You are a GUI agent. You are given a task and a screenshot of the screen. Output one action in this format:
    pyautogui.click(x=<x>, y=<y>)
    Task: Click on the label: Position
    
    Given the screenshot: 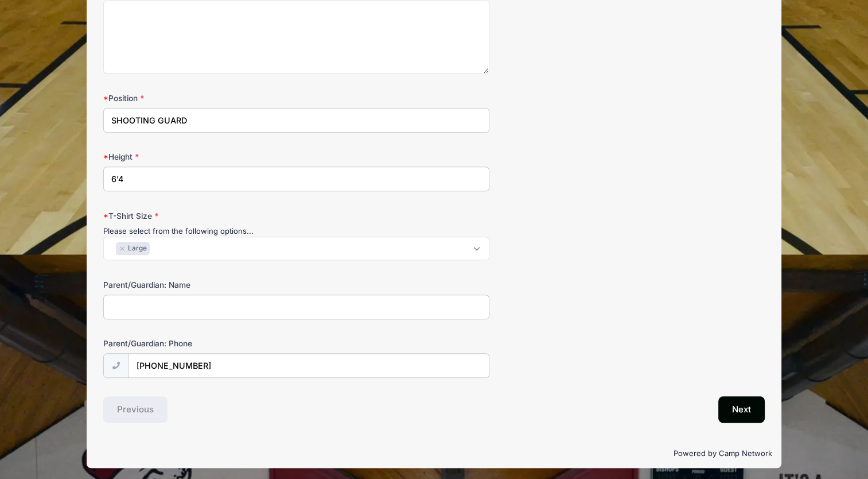 What is the action you would take?
    pyautogui.click(x=214, y=98)
    